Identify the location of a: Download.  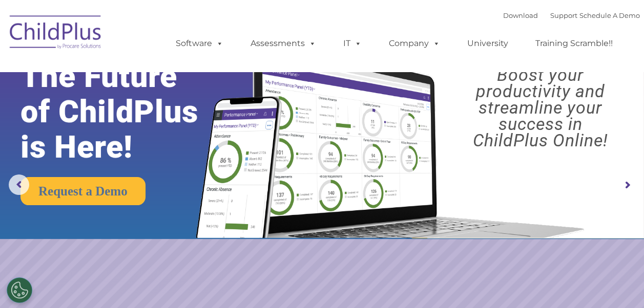
(520, 16).